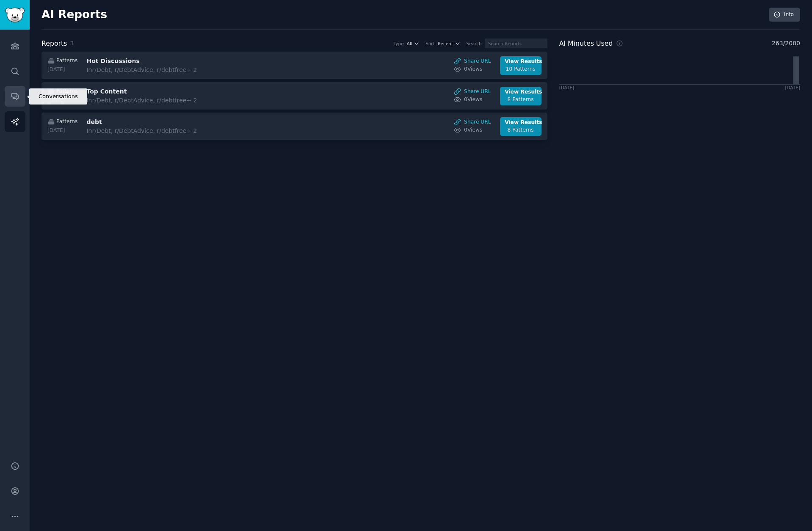 This screenshot has width=812, height=531. I want to click on h2: Reports, so click(55, 43).